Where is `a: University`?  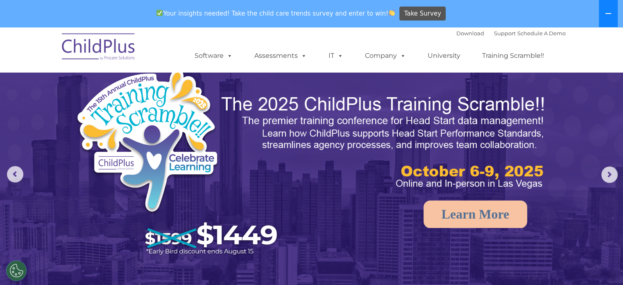 a: University is located at coordinates (444, 56).